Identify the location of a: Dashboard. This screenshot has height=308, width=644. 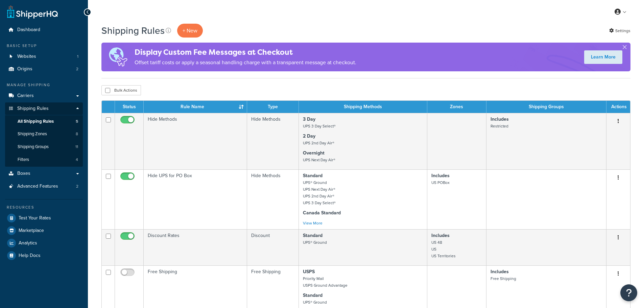
(44, 30).